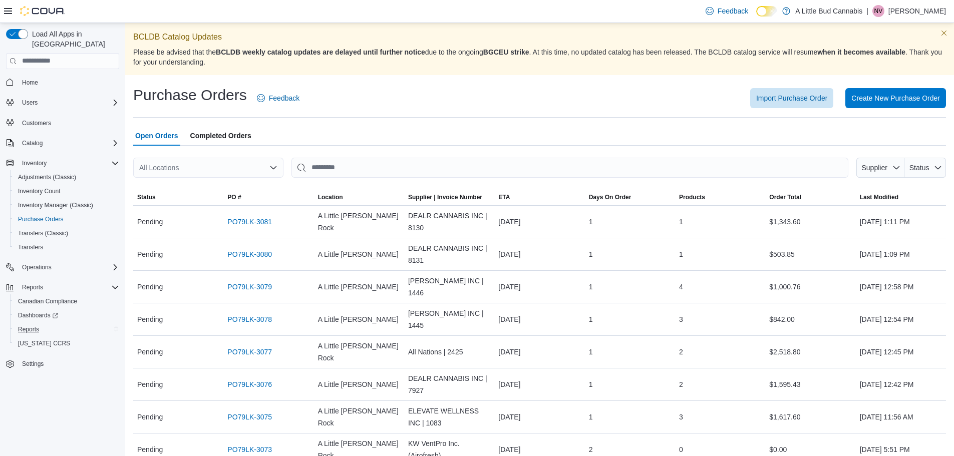 This screenshot has height=456, width=954. Describe the element at coordinates (273, 168) in the screenshot. I see `button: Open list of options` at that location.